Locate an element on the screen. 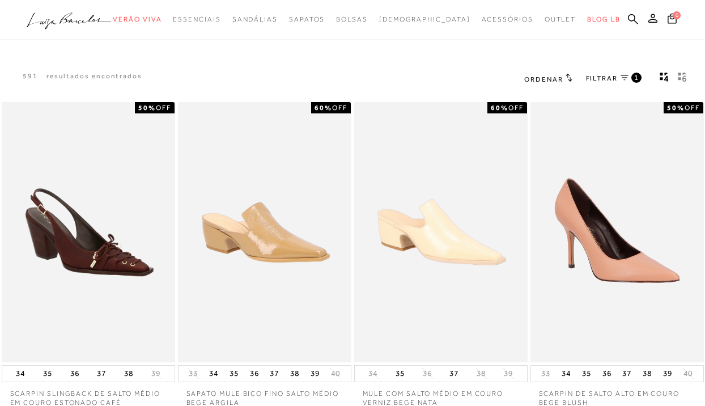 This screenshot has height=406, width=705. span: Verão Viva is located at coordinates (137, 19).